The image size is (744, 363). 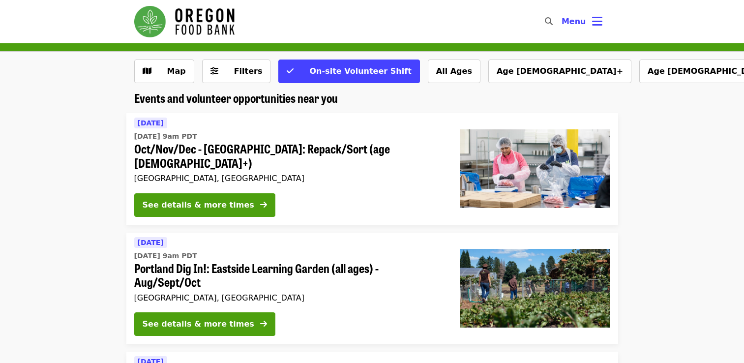 I want to click on i: check icon, so click(x=290, y=71).